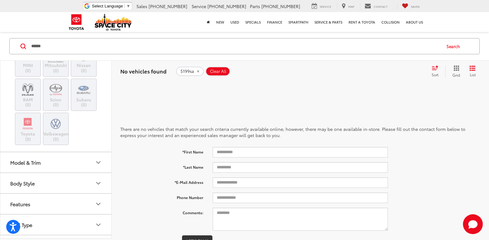  What do you see at coordinates (255, 6) in the screenshot?
I see `span: Parts` at bounding box center [255, 6].